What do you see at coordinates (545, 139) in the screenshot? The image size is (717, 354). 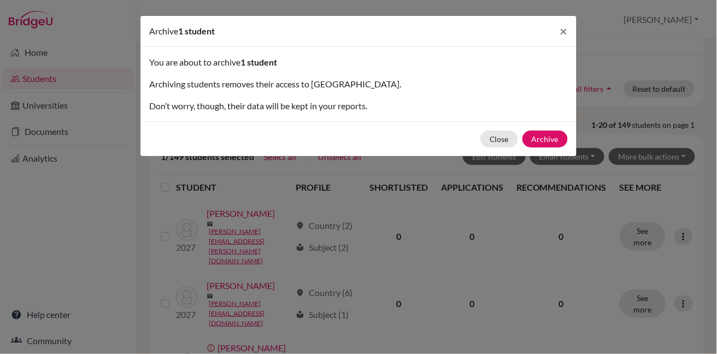 I see `button: Archive` at bounding box center [545, 139].